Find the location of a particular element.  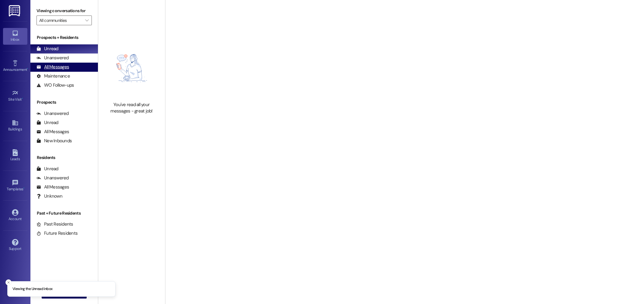

img: empty-state is located at coordinates (132, 68).